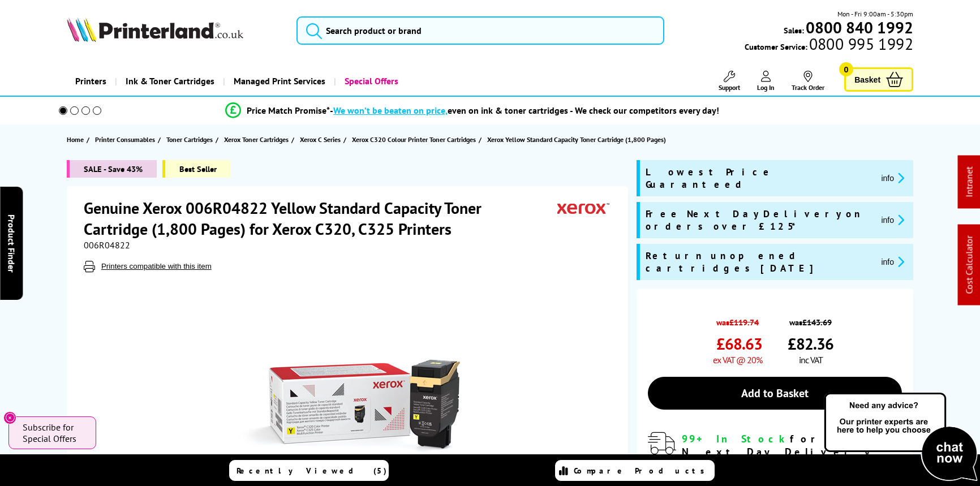  I want to click on span: Subscribe for Special Offers, so click(54, 433).